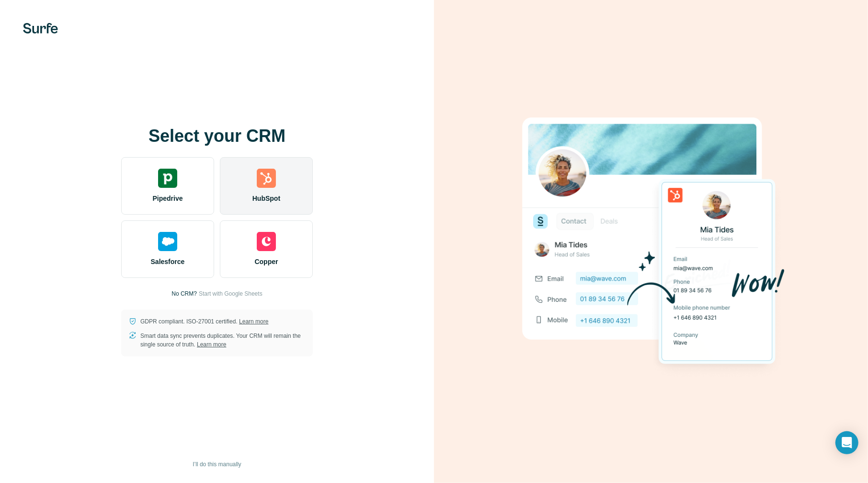 The width and height of the screenshot is (868, 483). Describe the element at coordinates (267, 242) in the screenshot. I see `img: copper's logo` at that location.